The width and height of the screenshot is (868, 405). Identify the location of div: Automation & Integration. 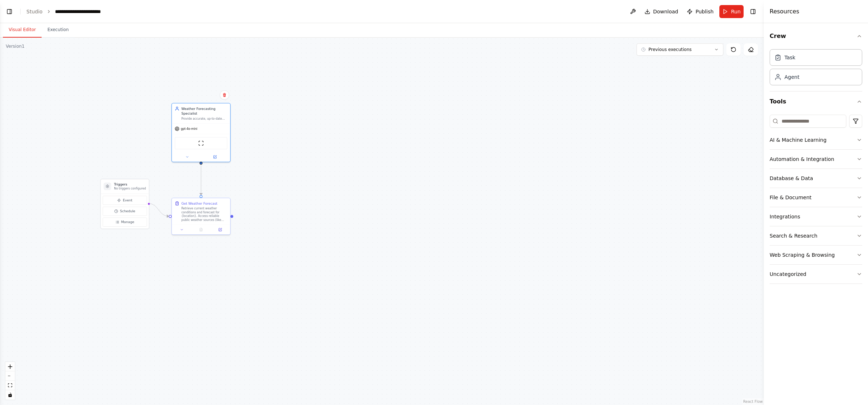
(802, 159).